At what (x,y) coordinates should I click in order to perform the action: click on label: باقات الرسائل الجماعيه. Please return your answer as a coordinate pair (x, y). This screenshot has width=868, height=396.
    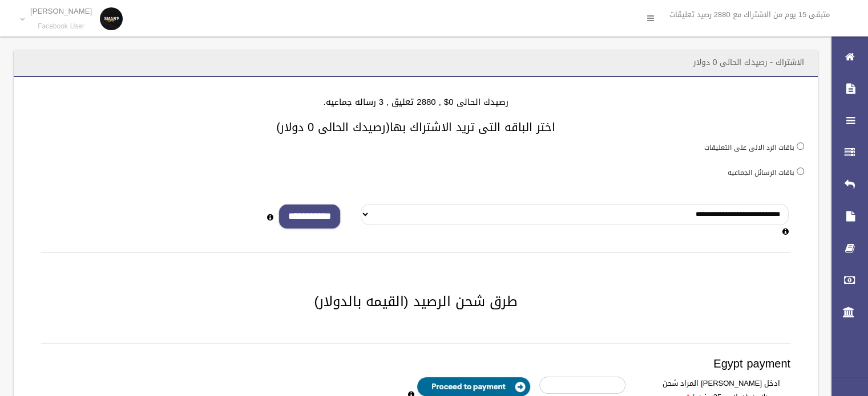
    Looking at the image, I should click on (760, 173).